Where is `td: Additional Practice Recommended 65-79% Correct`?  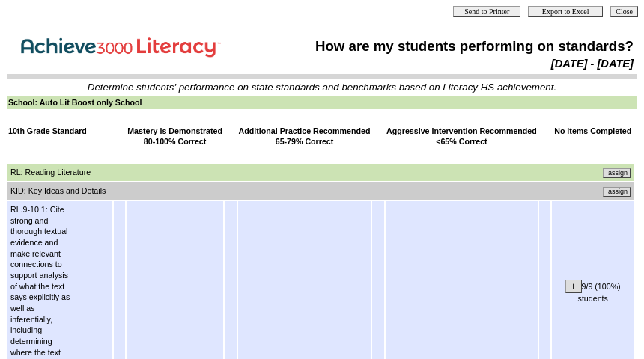 td: Additional Practice Recommended 65-79% Correct is located at coordinates (304, 136).